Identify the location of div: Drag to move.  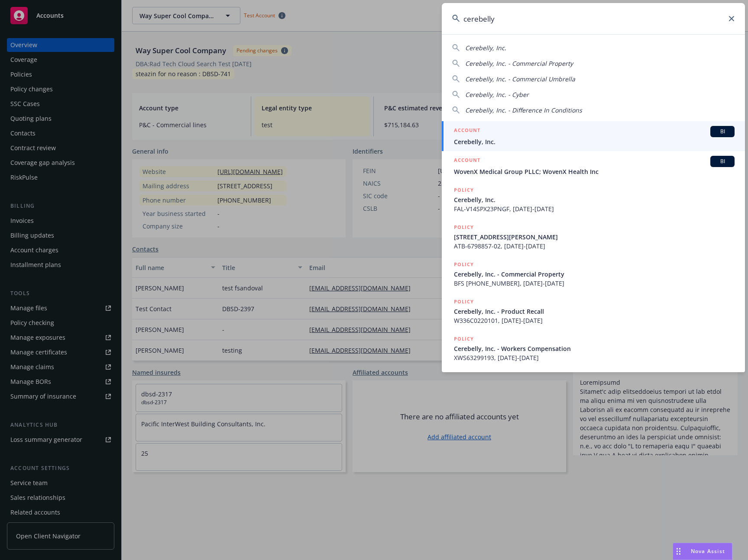
(678, 551).